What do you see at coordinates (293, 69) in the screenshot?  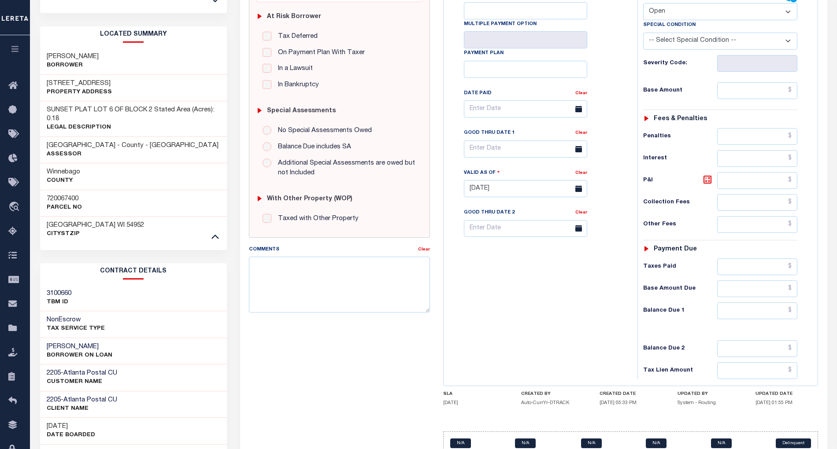 I see `label: In a Lawsuit` at bounding box center [293, 69].